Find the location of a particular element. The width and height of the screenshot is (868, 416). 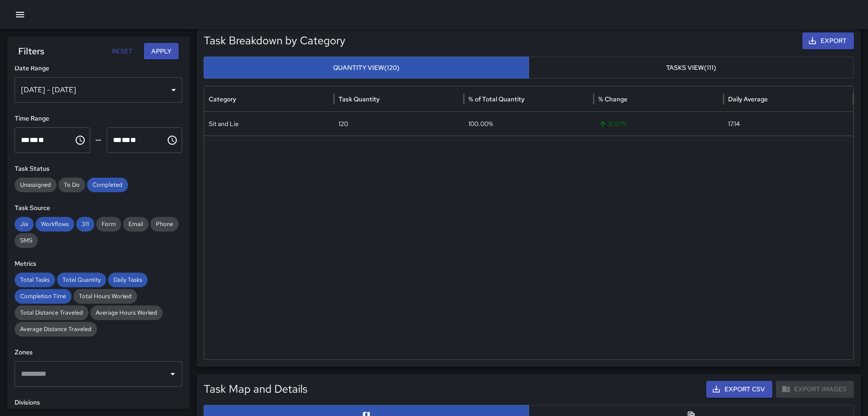

div: 17.14 is located at coordinates (788, 124).